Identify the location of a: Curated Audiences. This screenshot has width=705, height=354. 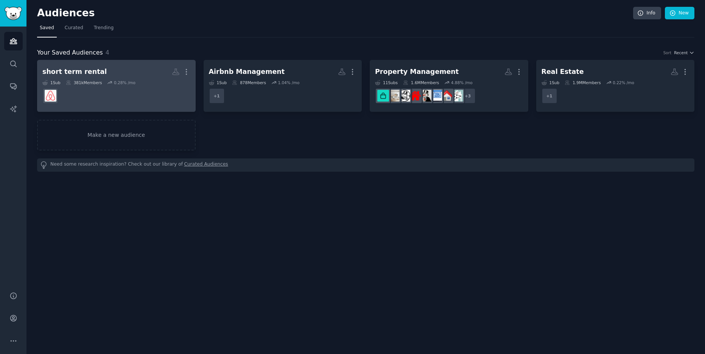
(206, 165).